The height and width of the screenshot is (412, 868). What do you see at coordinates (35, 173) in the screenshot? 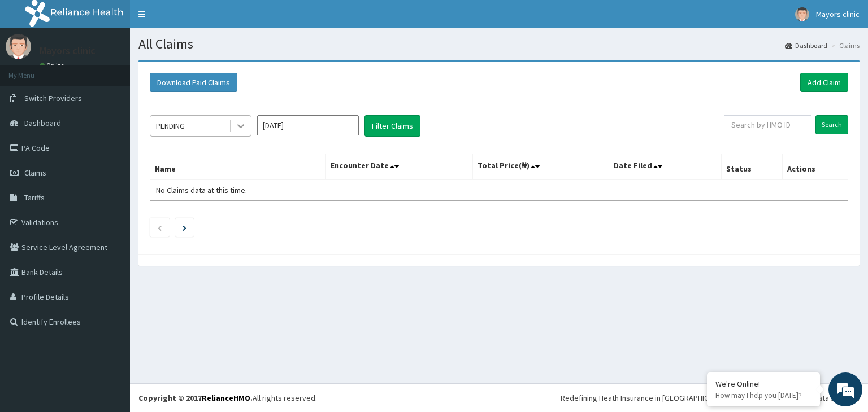
I see `span: Claims` at bounding box center [35, 173].